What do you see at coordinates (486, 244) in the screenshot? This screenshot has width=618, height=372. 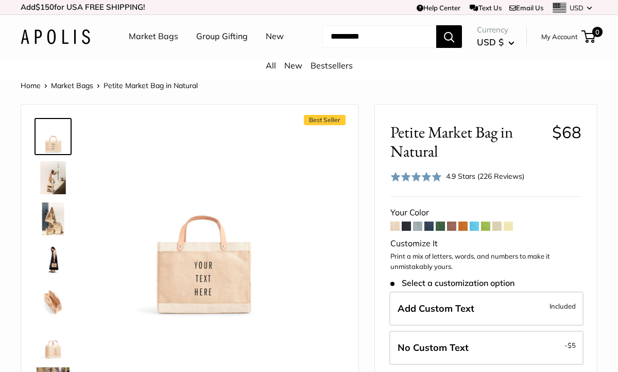 I see `div: Customize It` at bounding box center [486, 244].